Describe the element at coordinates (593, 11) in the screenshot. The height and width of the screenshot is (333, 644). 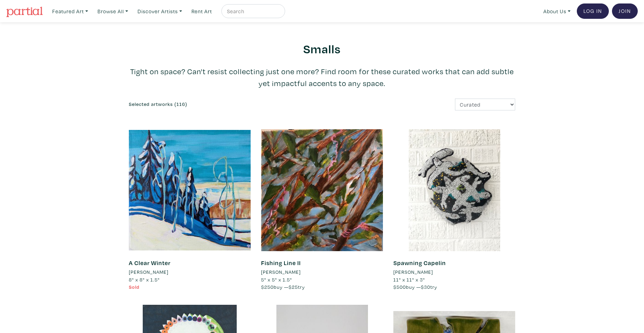
I see `a: Log In` at that location.